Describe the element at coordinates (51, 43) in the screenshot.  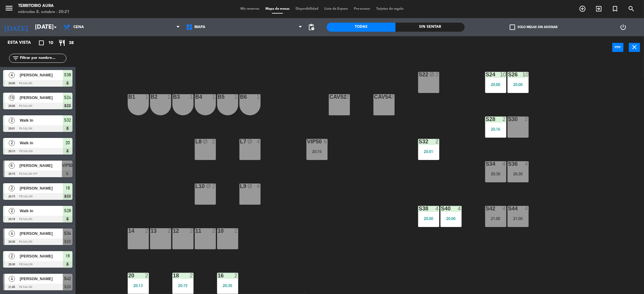
I see `span: 10` at that location.